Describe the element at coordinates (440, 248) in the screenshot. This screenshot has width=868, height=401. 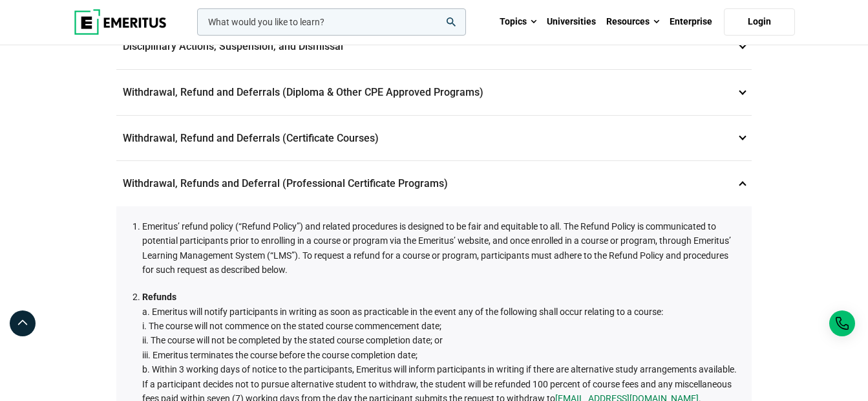
I see `li: Emeritus’ refund policy (“Refund Policy”) and related procedures is designed to be fair and equit...` at that location.